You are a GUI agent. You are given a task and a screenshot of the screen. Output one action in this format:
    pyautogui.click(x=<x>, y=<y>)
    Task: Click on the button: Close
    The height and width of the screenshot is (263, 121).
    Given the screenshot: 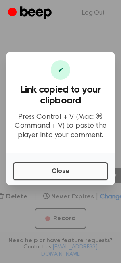 What is the action you would take?
    pyautogui.click(x=61, y=171)
    